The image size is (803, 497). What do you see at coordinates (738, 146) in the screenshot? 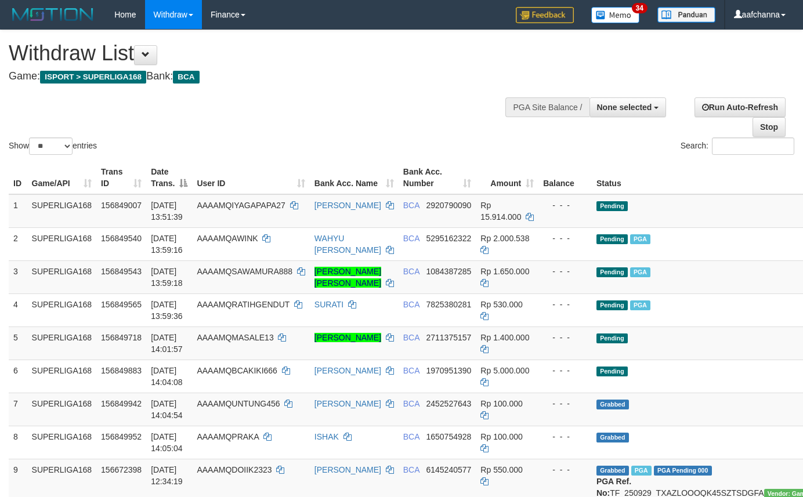
I see `label: Search:` at bounding box center [738, 146].